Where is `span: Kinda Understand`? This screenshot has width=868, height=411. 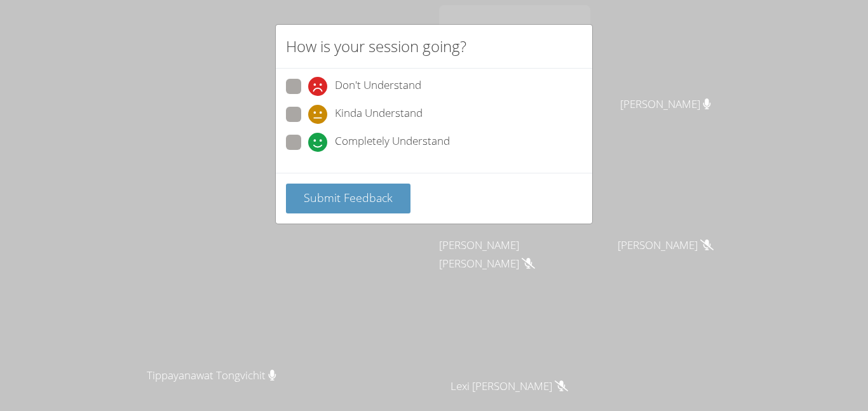
span: Kinda Understand is located at coordinates (378, 114).